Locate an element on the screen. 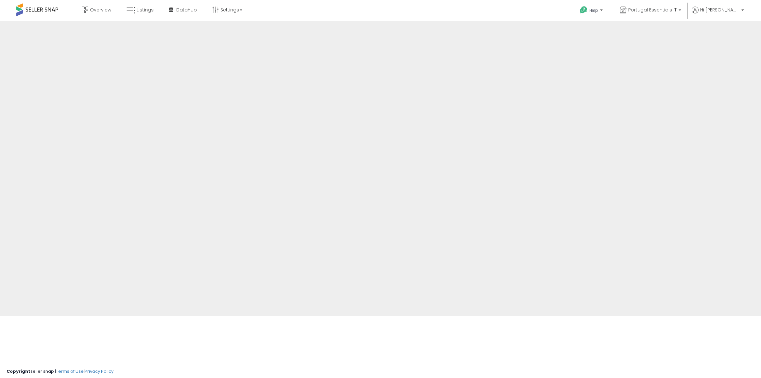 This screenshot has height=378, width=761. a: Help is located at coordinates (592, 11).